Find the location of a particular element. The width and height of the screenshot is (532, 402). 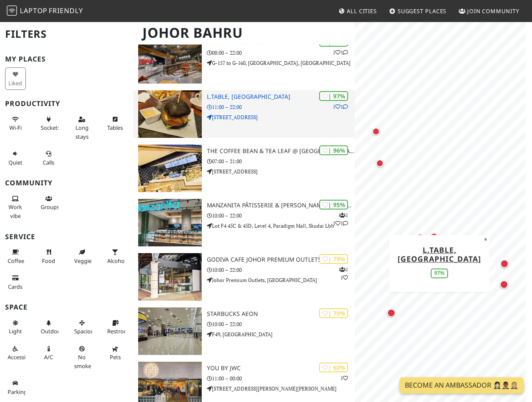

span: Join Community is located at coordinates (493, 11).